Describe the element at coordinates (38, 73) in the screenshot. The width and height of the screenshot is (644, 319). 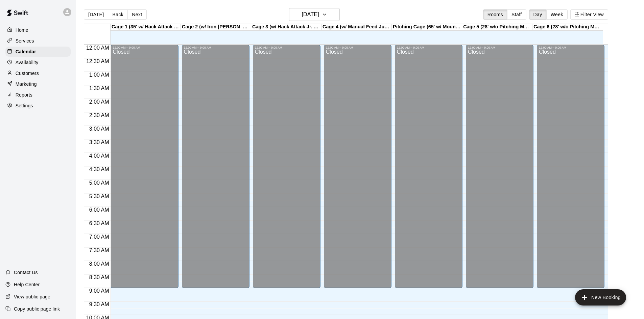
I see `a: Customers` at that location.